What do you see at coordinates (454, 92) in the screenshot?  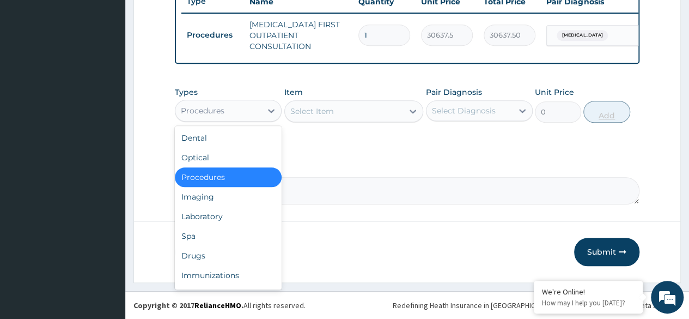 I see `label: Pair Diagnosis` at bounding box center [454, 92].